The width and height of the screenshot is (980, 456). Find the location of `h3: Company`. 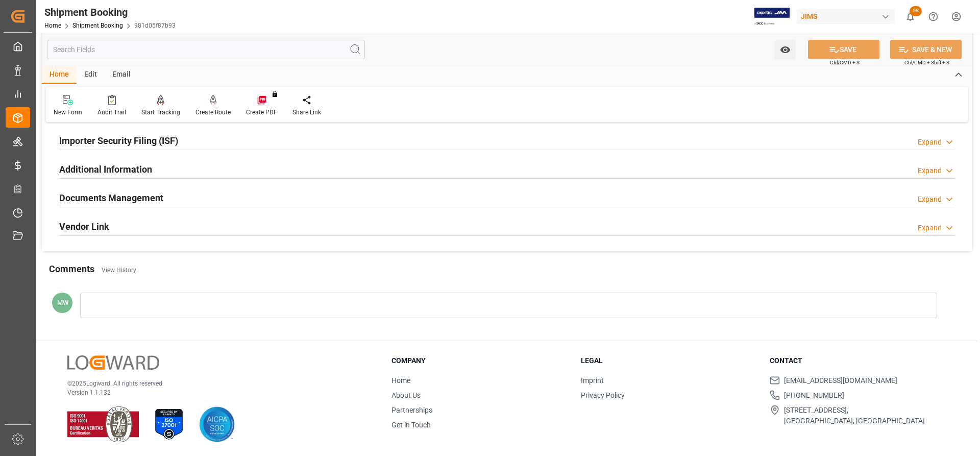

h3: Company is located at coordinates (480, 361).